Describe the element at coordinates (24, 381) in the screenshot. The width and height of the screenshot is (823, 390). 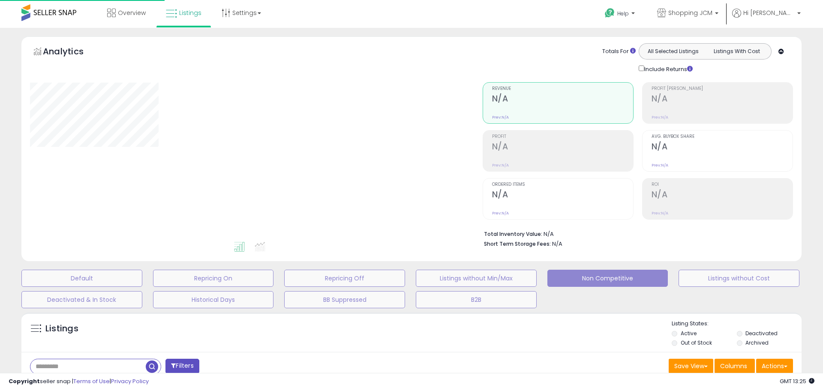
I see `strong: Copyright` at that location.